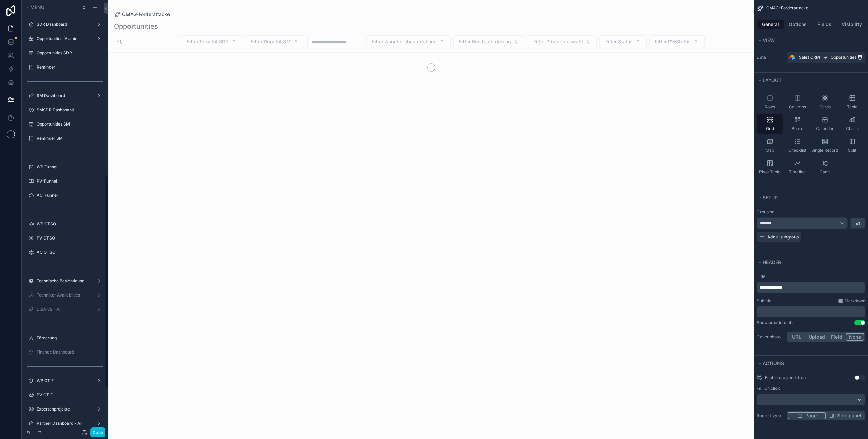 This screenshot has height=439, width=868. What do you see at coordinates (773, 363) in the screenshot?
I see `span: Actions` at bounding box center [773, 363].